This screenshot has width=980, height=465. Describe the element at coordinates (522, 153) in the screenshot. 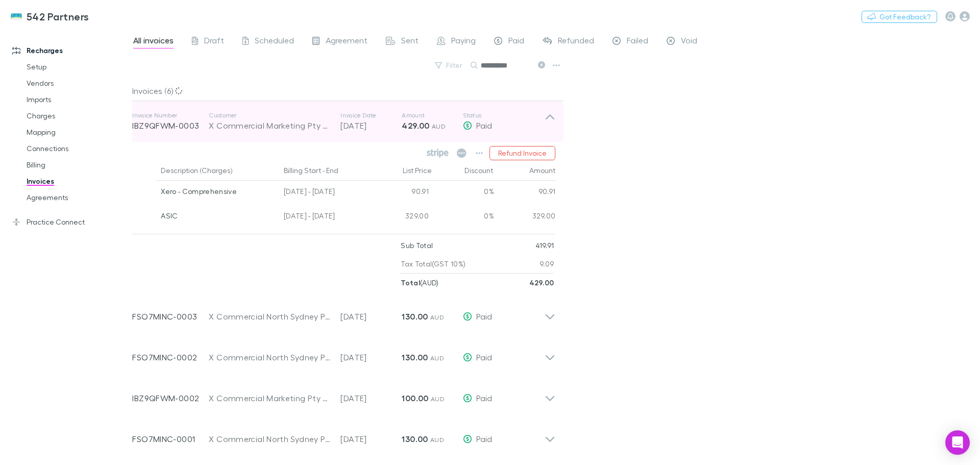

I see `button: Refund Invoice` at that location.